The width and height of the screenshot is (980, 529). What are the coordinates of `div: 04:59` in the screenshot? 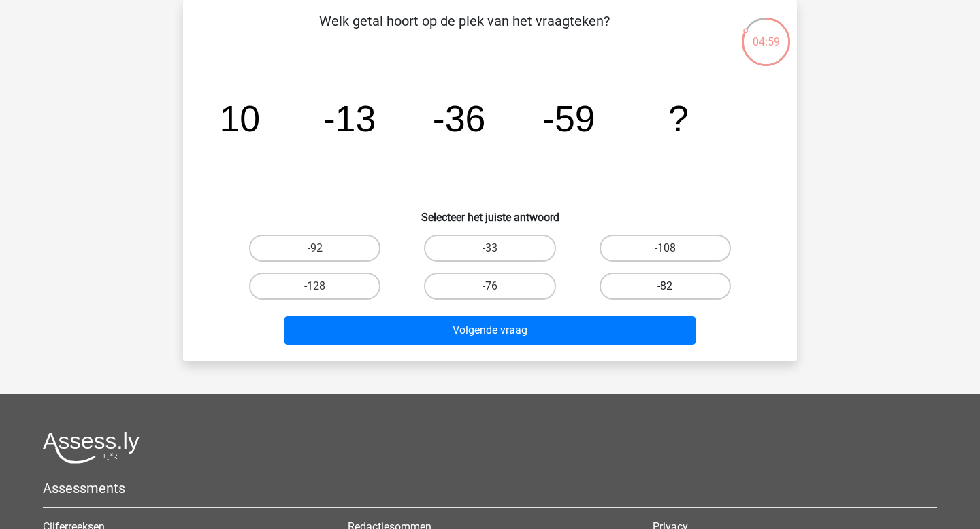 It's located at (765, 33).